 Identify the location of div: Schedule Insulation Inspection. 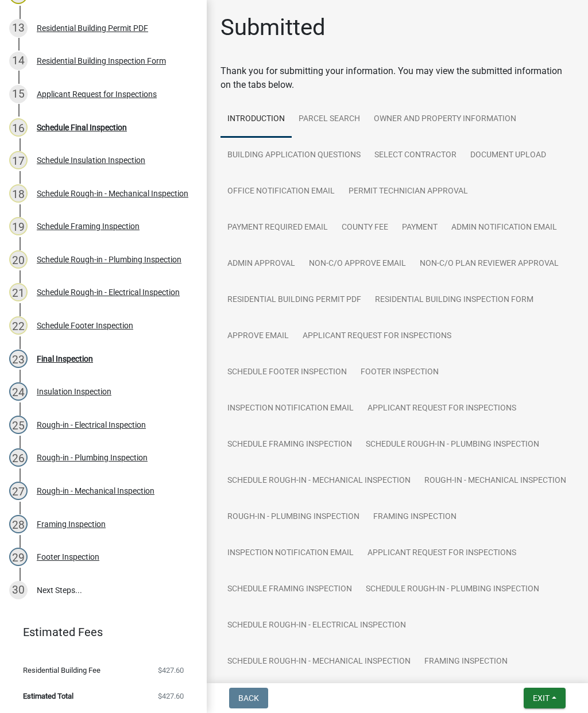
(91, 160).